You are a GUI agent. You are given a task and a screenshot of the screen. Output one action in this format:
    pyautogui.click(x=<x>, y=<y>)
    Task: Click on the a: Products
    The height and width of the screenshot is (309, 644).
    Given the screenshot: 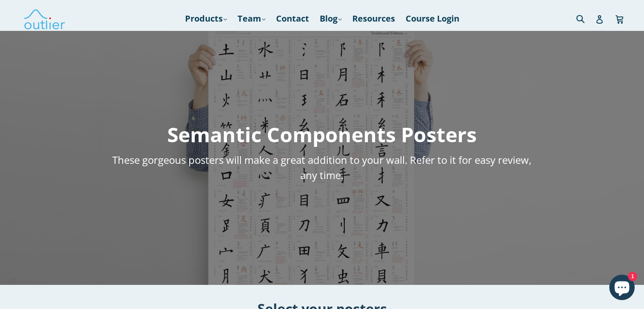 What is the action you would take?
    pyautogui.click(x=206, y=19)
    